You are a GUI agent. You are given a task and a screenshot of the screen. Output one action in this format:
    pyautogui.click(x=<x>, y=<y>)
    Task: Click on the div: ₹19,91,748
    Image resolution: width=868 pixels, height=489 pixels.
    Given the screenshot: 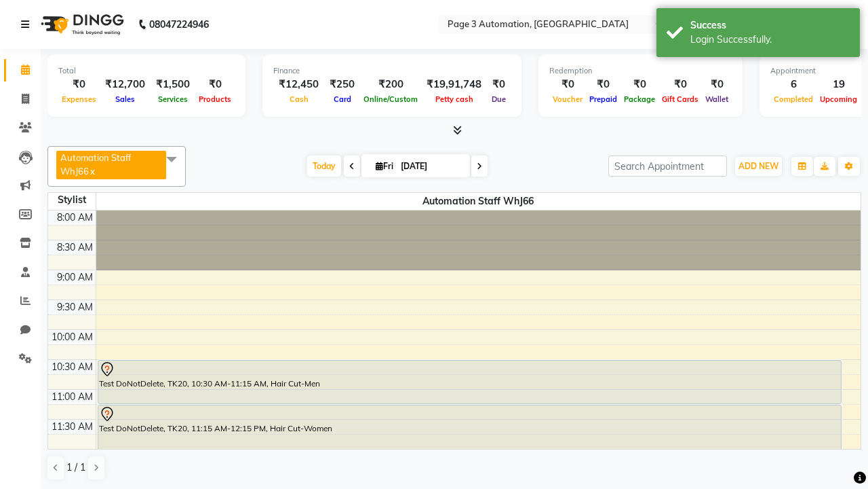 What is the action you would take?
    pyautogui.click(x=454, y=84)
    